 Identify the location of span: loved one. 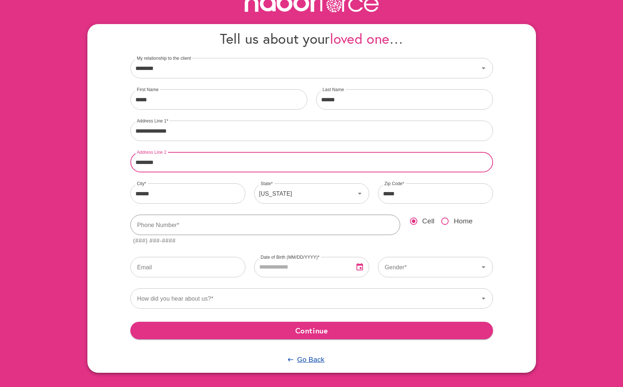
(360, 38).